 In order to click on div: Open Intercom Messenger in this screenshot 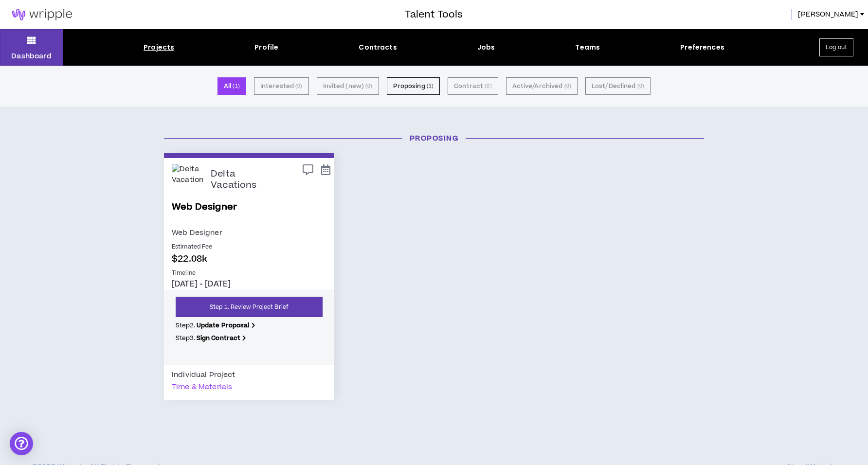, I will do `click(21, 444)`.